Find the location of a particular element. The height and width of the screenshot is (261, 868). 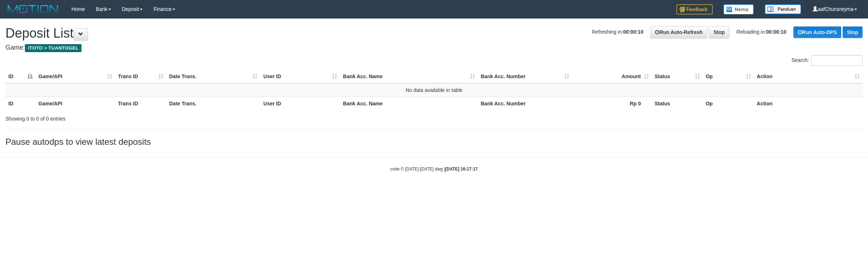

th: Rp 0 is located at coordinates (612, 103).